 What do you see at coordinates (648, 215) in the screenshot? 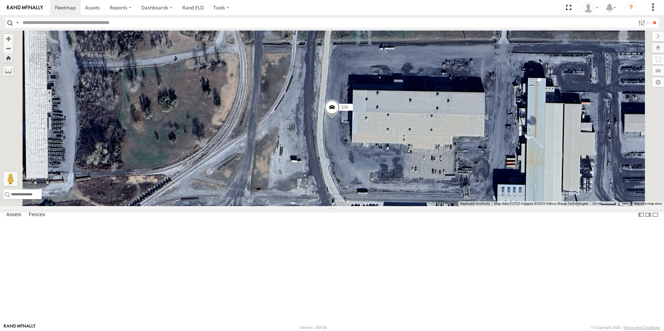
I see `label: Dock Summary Table to the Right` at bounding box center [648, 215].